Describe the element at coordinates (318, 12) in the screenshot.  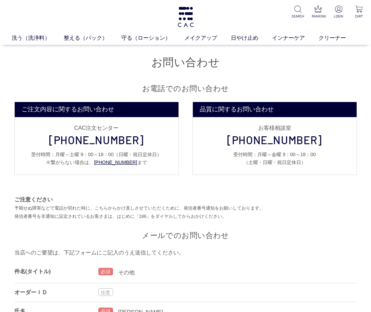
I see `a: RANKING` at that location.